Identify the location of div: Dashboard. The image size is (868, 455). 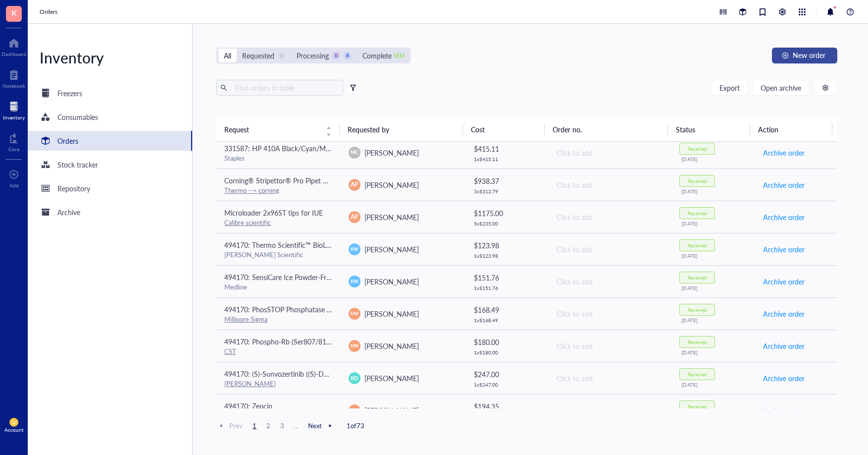
(13, 54).